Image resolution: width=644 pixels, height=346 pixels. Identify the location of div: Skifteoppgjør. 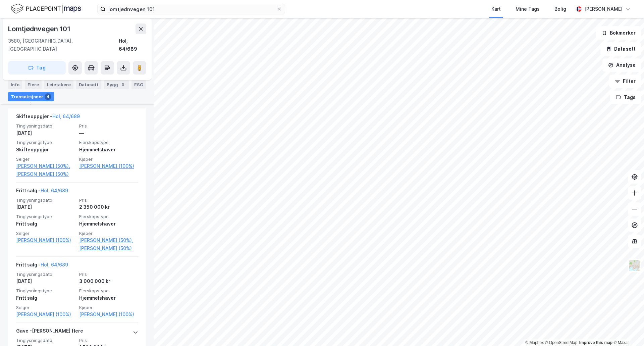
(46, 149).